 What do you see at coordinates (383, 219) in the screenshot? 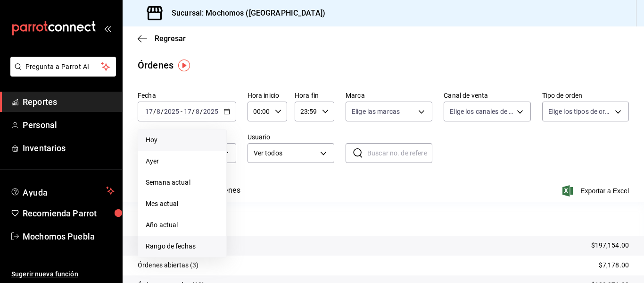
I see `p: Resumen` at bounding box center [383, 219].